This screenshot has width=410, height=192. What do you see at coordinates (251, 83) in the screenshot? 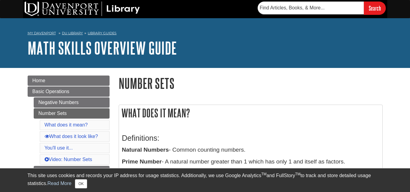
I see `h1: Number Sets` at bounding box center [251, 83].